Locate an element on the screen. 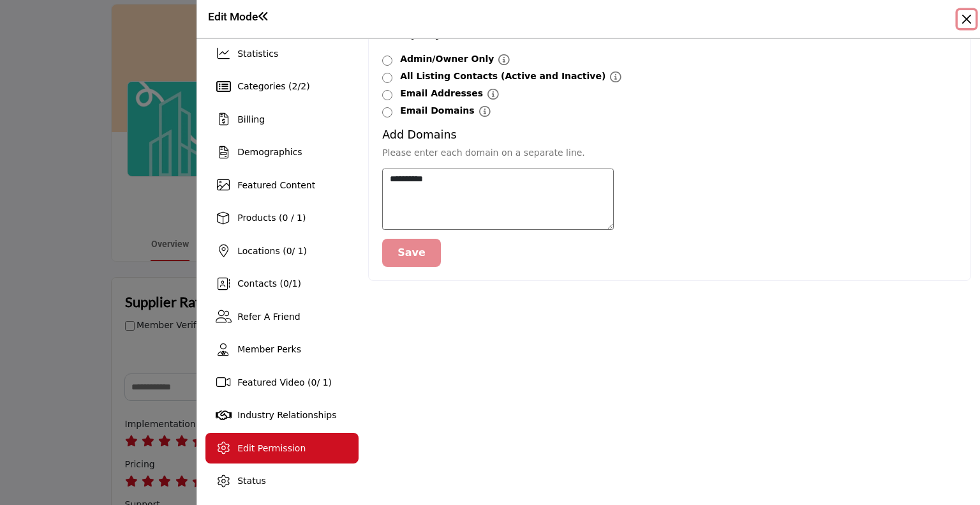 The height and width of the screenshot is (505, 980). span: Featured Content is located at coordinates (276, 185).